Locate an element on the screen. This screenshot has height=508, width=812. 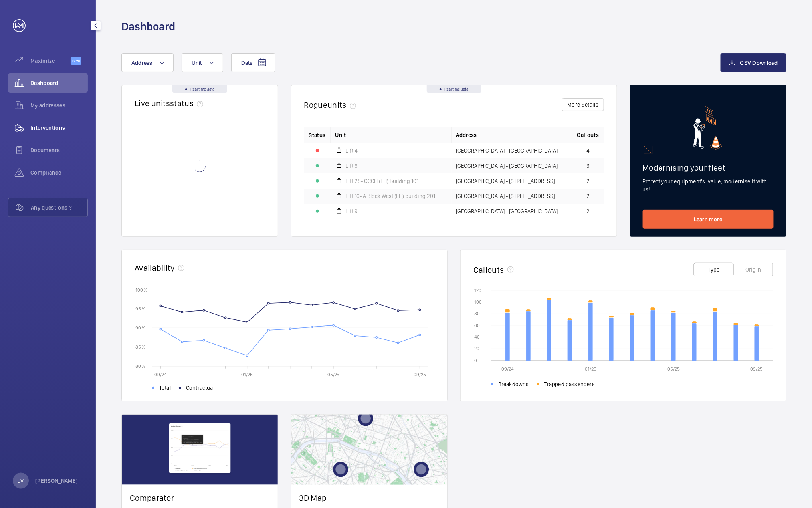
text: 100 % is located at coordinates (141, 290).